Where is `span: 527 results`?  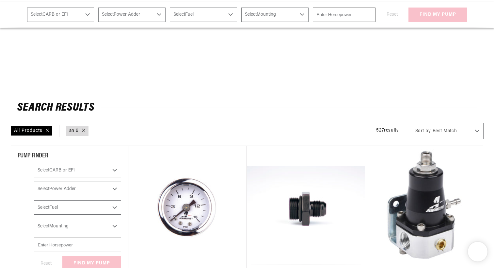
span: 527 results is located at coordinates (388, 130).